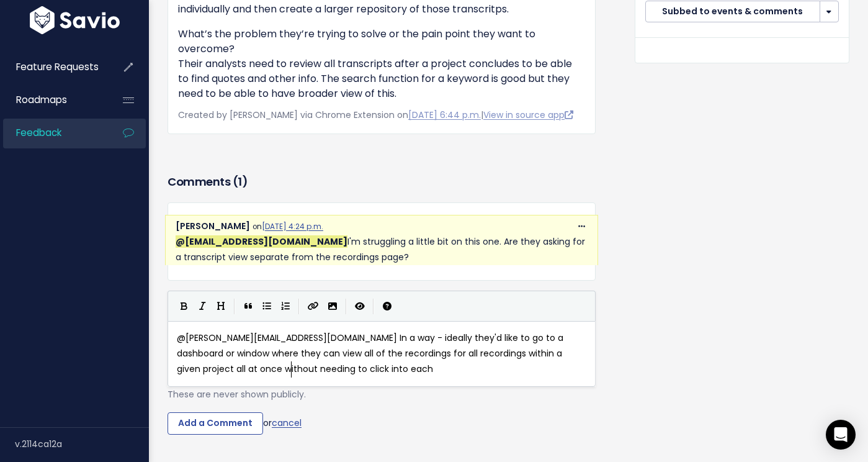 This screenshot has height=462, width=868. What do you see at coordinates (53, 100) in the screenshot?
I see `a: Roadmaps` at bounding box center [53, 100].